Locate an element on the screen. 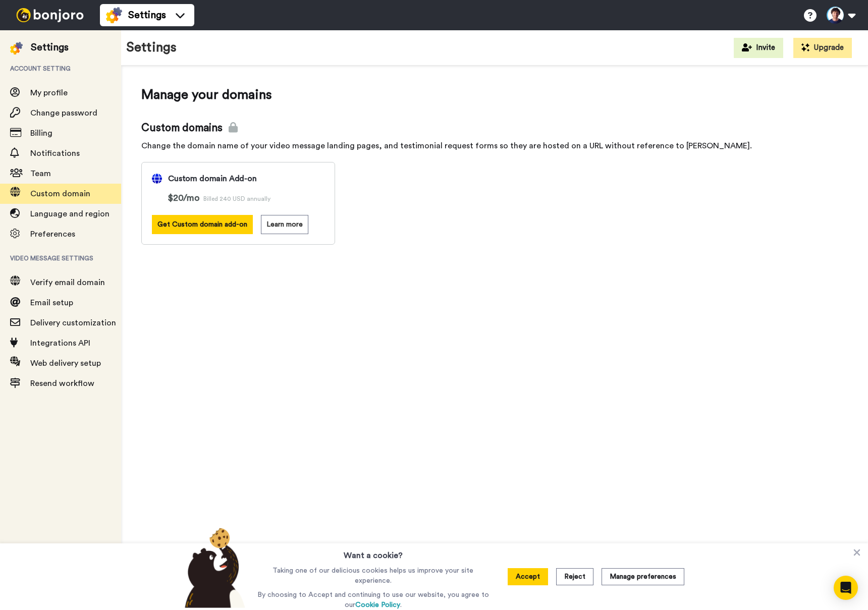 Image resolution: width=868 pixels, height=610 pixels. span: Verify email domain is located at coordinates (68, 282).